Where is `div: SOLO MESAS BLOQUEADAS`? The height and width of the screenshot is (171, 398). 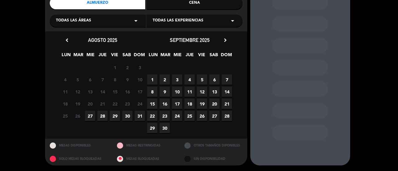 div: SOLO MESAS BLOQUEADAS is located at coordinates (79, 159).